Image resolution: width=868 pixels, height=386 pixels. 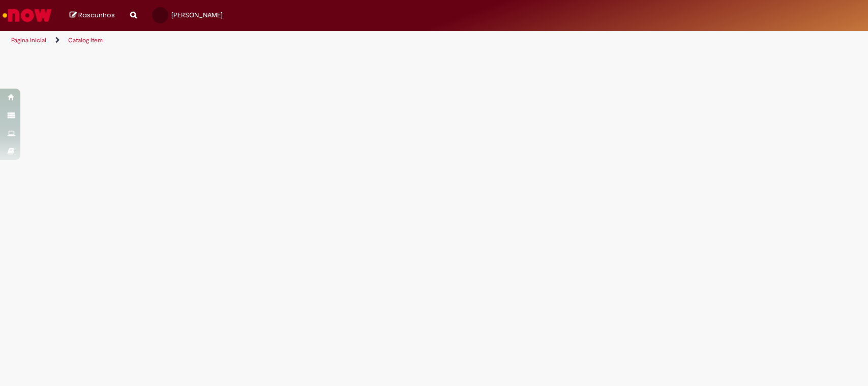 I want to click on a: Rascunhos, so click(x=92, y=15).